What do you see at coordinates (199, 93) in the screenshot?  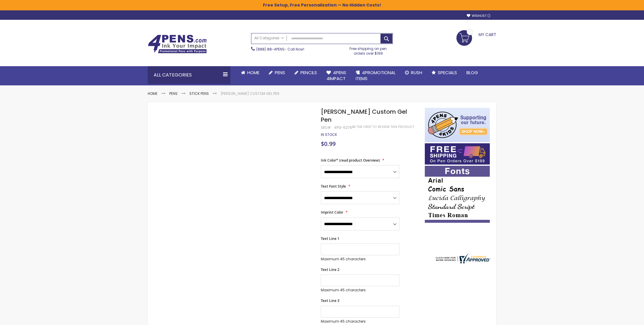 I see `a: Stick Pens` at bounding box center [199, 93].